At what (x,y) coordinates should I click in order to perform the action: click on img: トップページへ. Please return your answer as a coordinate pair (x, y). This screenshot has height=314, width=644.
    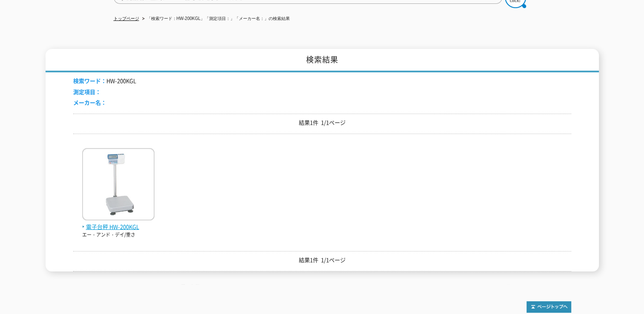
    Looking at the image, I should click on (549, 307).